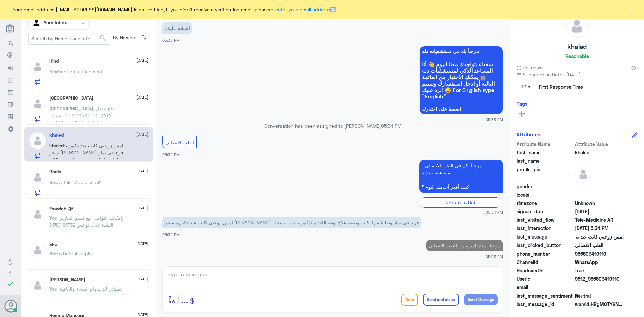 This screenshot has height=317, width=644. Describe the element at coordinates (545, 161) in the screenshot. I see `span: last_name` at that location.